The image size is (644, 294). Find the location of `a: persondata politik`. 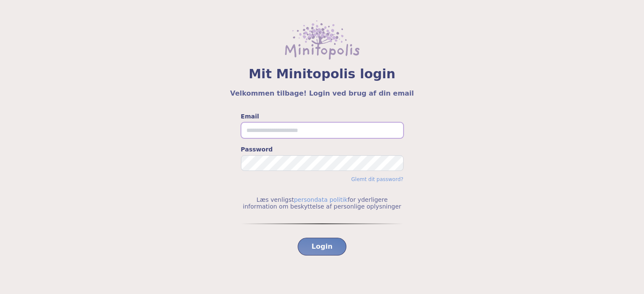

a: persondata politik is located at coordinates (320, 199).